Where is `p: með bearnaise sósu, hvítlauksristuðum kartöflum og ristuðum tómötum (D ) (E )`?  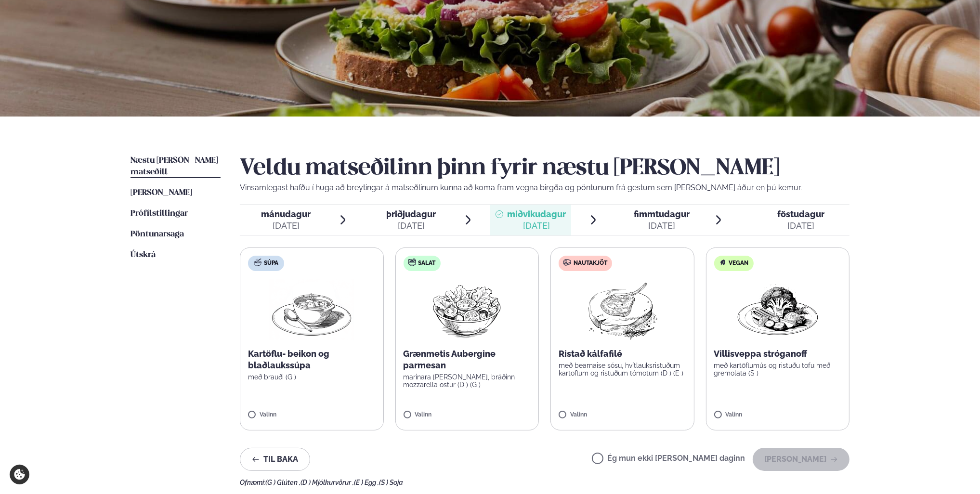
p: með bearnaise sósu, hvítlauksristuðum kartöflum og ristuðum tómötum (D ) (E ) is located at coordinates (622, 369).